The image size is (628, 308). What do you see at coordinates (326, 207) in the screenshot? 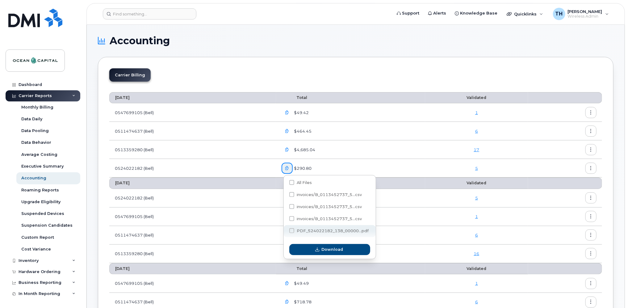
I see `span: invoices/B_0113452737_524022182_12092025_DTL.csv` at bounding box center [326, 207].